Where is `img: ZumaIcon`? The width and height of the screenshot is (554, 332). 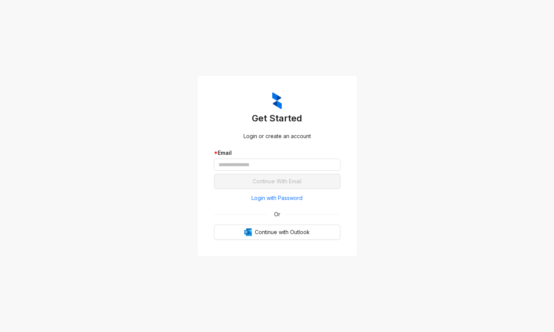
img: ZumaIcon is located at coordinates (277, 101).